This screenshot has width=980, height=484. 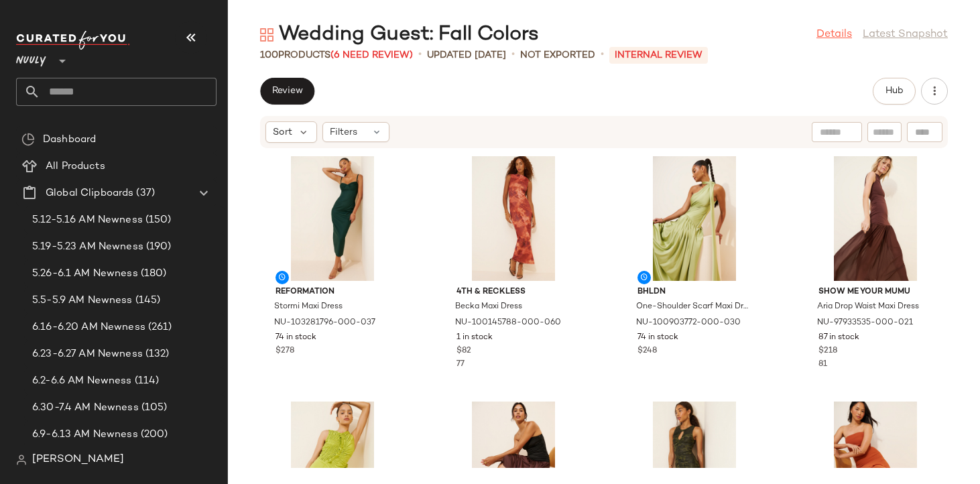 What do you see at coordinates (693, 307) in the screenshot?
I see `span: One-Shoulder Scarf Maxi Dress` at bounding box center [693, 307].